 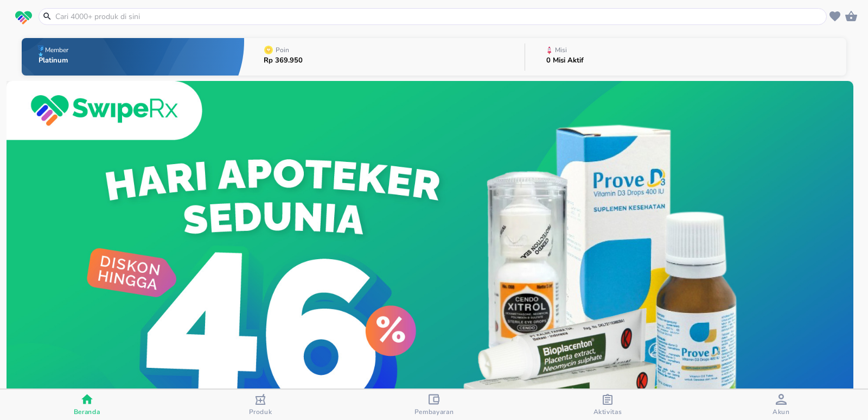 I want to click on span: Beranda, so click(x=87, y=411).